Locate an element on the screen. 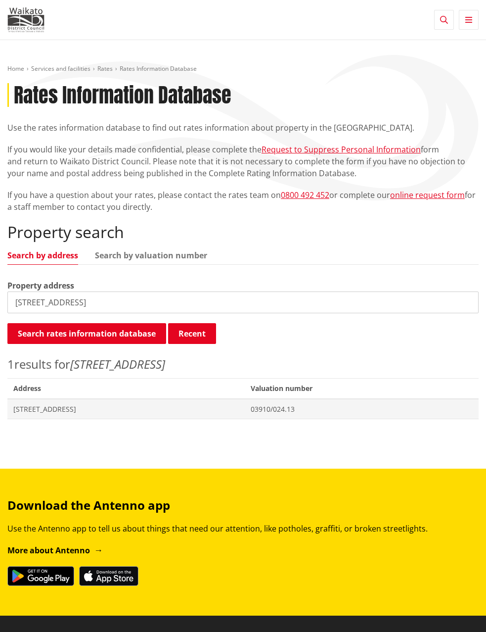  span: Valuation number is located at coordinates (362, 388).